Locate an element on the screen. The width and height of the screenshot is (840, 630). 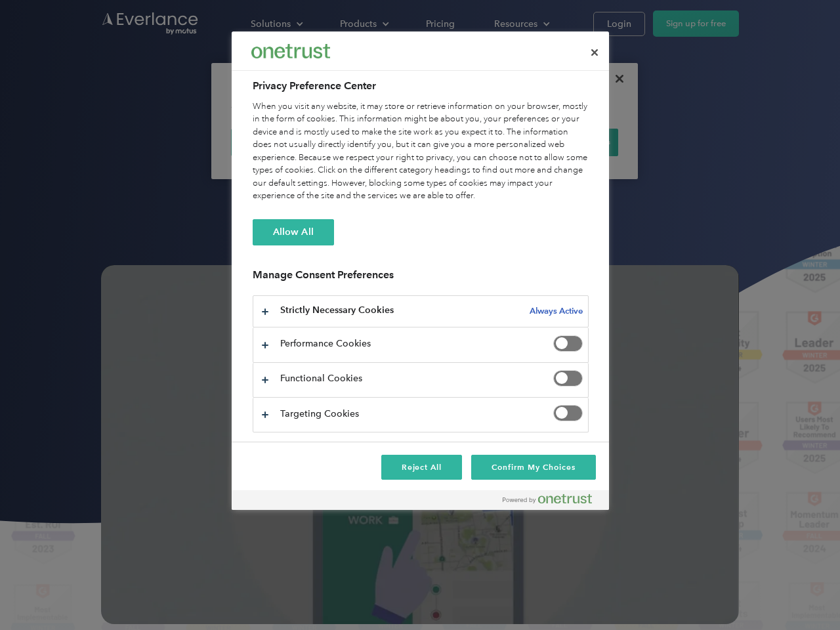
a: Powered by OneTrust Opens in a new Tab is located at coordinates (553, 501).